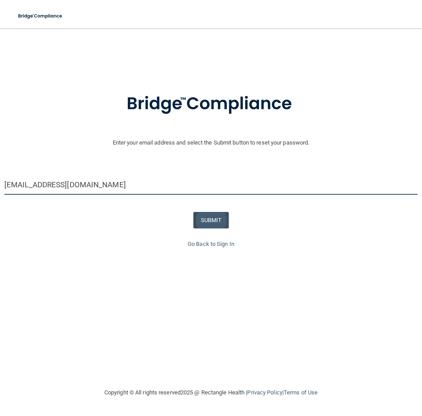  I want to click on a: Terms of Use, so click(300, 392).